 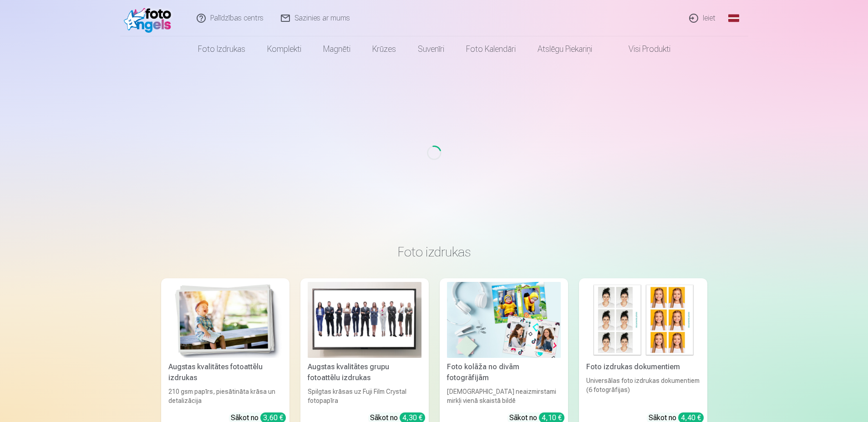 What do you see at coordinates (284, 50) in the screenshot?
I see `a: Komplekti` at bounding box center [284, 50].